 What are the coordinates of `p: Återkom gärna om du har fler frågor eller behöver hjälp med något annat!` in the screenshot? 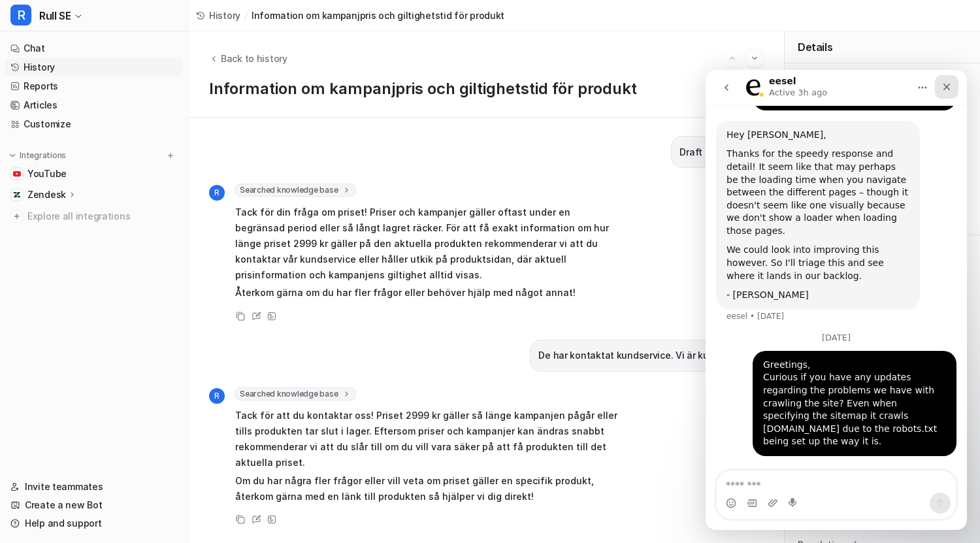 It's located at (426, 292).